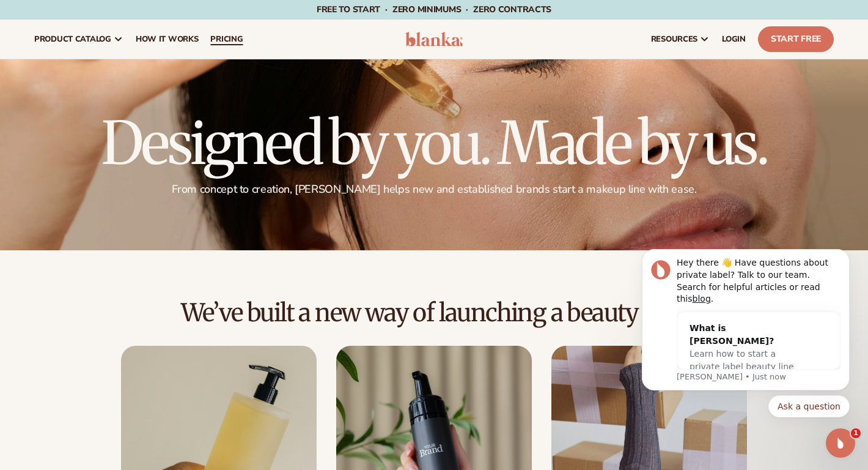  I want to click on img: logo, so click(434, 39).